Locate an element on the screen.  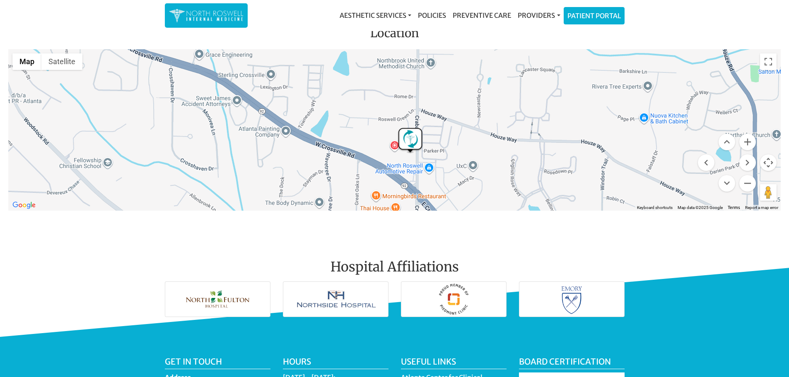
a: Report a map error is located at coordinates (762, 207).